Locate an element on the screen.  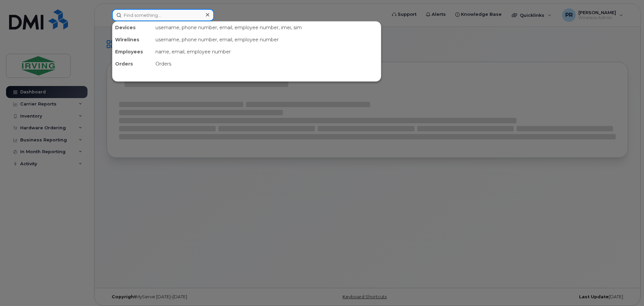
div: Devices is located at coordinates (132, 27).